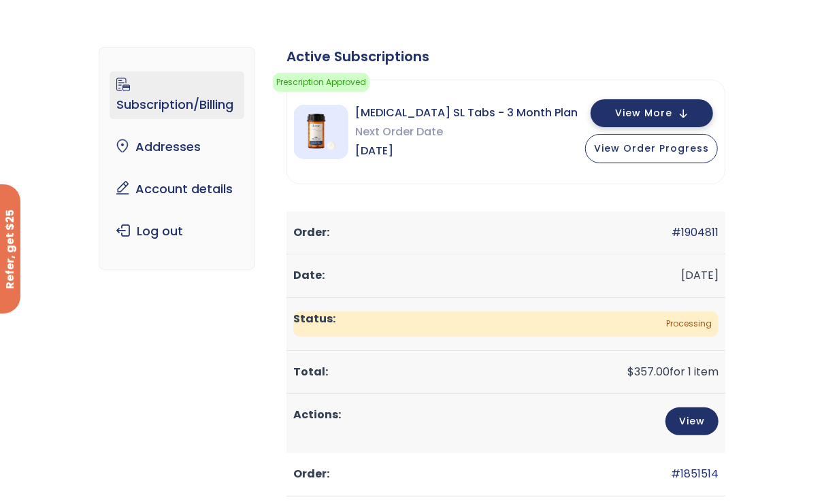 This screenshot has height=504, width=824. I want to click on button: View More, so click(652, 113).